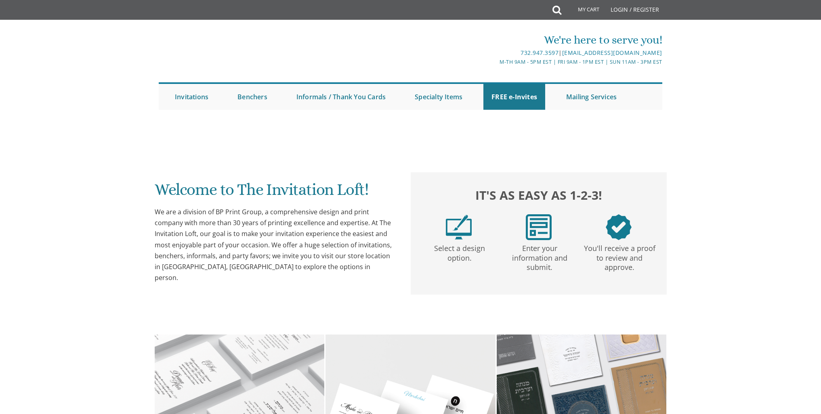  Describe the element at coordinates (438, 97) in the screenshot. I see `a: Specialty Items` at that location.